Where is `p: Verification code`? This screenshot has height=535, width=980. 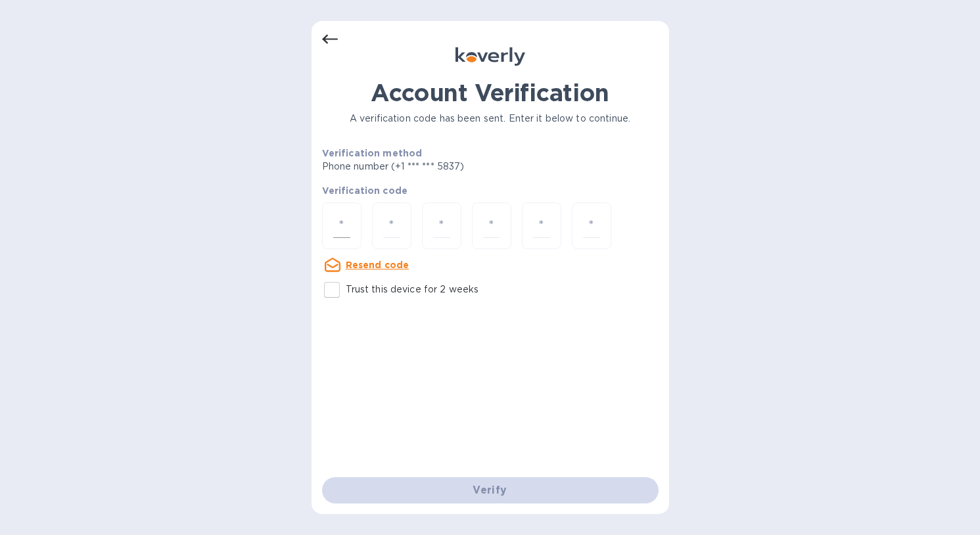 p: Verification code is located at coordinates (490, 190).